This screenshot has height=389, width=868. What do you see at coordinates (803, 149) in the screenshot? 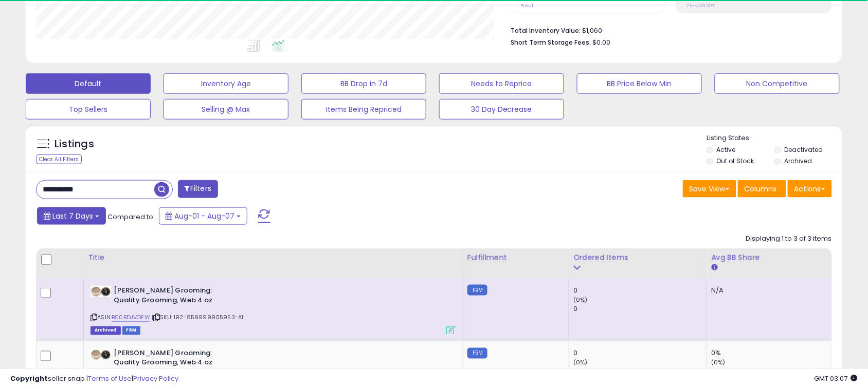
I see `label: Deactivated` at bounding box center [803, 149].